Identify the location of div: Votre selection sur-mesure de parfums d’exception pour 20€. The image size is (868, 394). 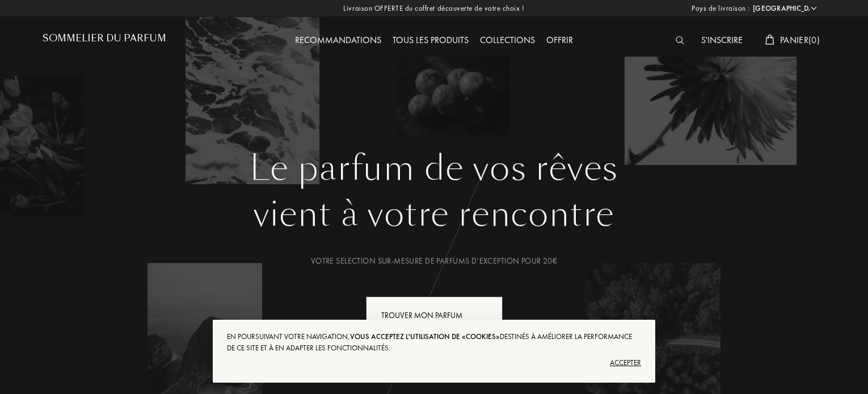
(434, 261).